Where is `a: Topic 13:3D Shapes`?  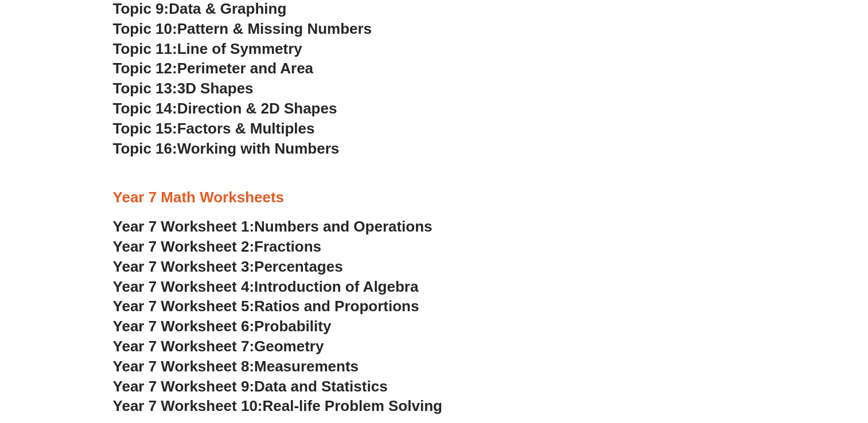 a: Topic 13:3D Shapes is located at coordinates (183, 89).